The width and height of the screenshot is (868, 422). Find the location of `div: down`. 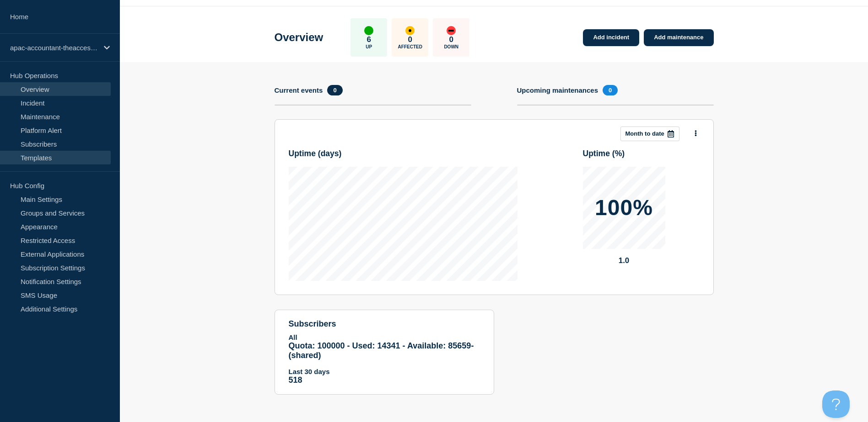

div: down is located at coordinates (451, 31).